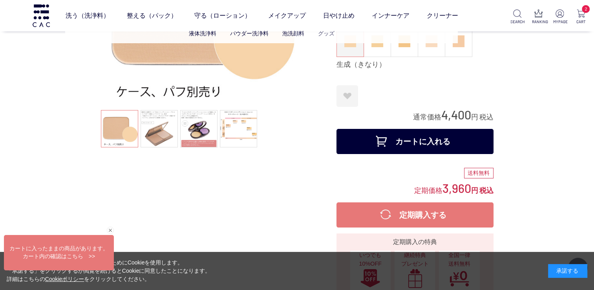 The height and width of the screenshot is (290, 594). What do you see at coordinates (479, 173) in the screenshot?
I see `div: 送料無料` at bounding box center [479, 173].